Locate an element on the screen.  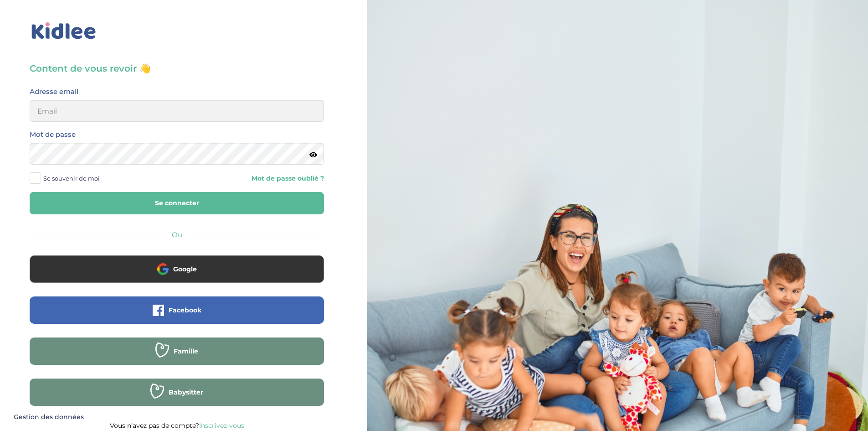
img: facebook.png is located at coordinates (158, 310).